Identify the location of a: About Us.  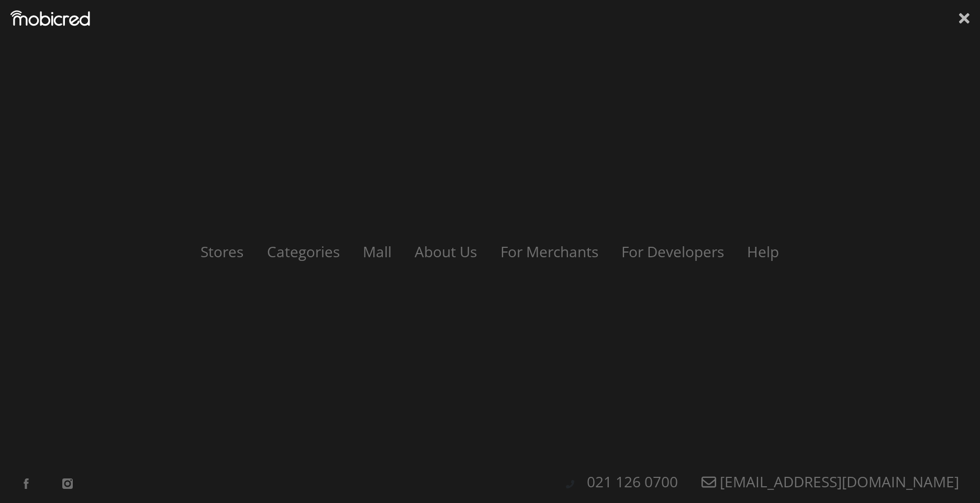
(446, 252).